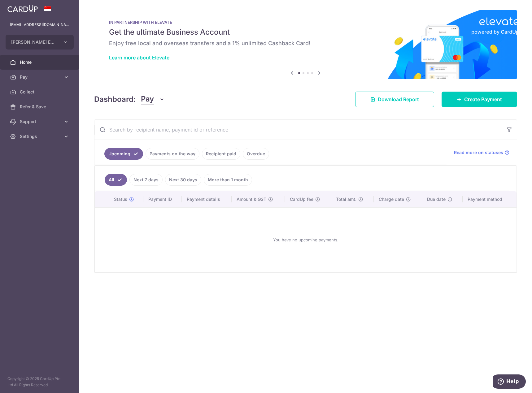  I want to click on a: Download Report, so click(394, 99).